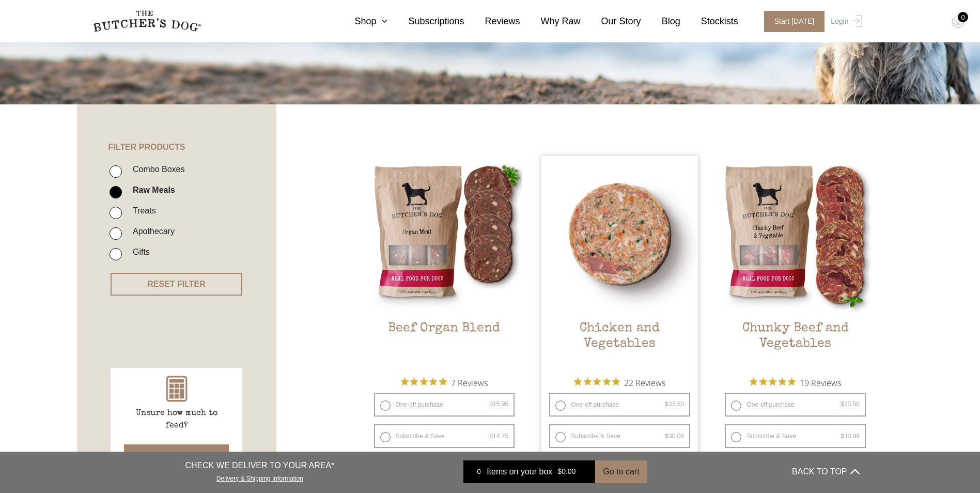 The height and width of the screenshot is (493, 980). What do you see at coordinates (361, 21) in the screenshot?
I see `a: Shop` at bounding box center [361, 21].